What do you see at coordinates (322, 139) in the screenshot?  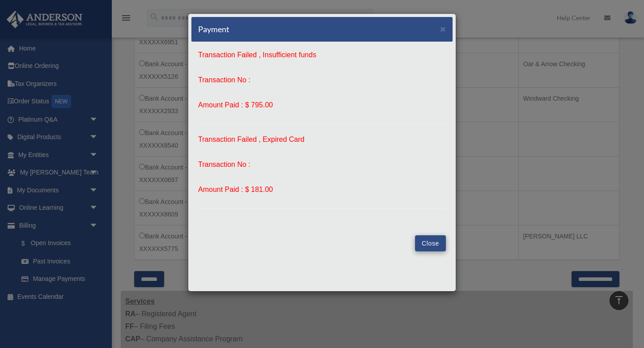 I see `p: Transaction Failed , Expired Card` at bounding box center [322, 139].